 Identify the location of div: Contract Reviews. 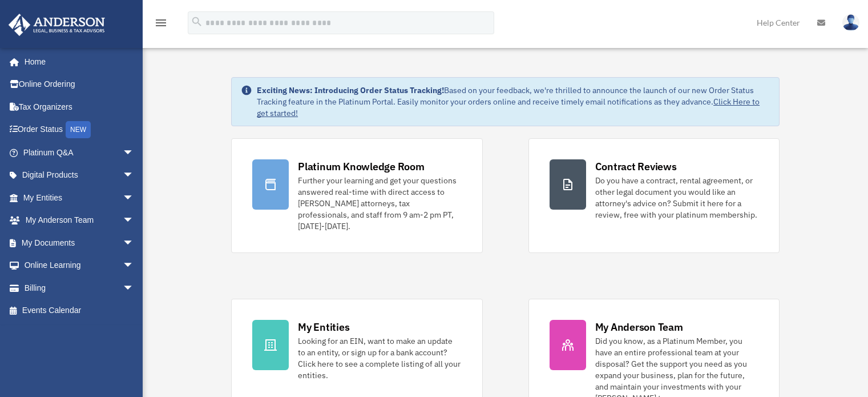
(636, 166).